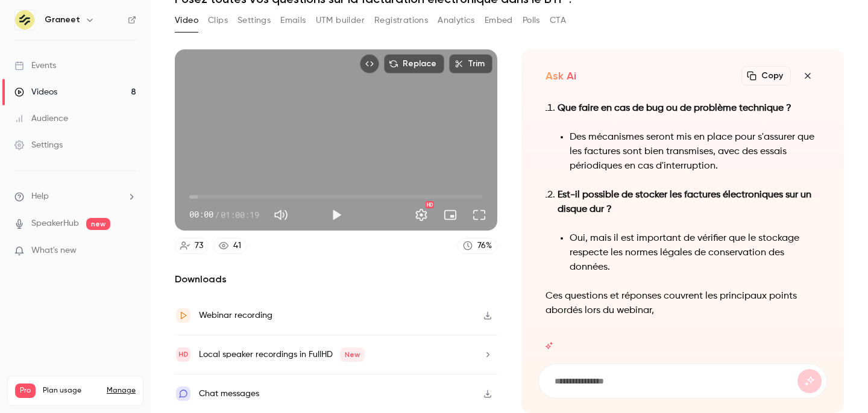  What do you see at coordinates (470, 64) in the screenshot?
I see `button: Trim` at bounding box center [470, 64].